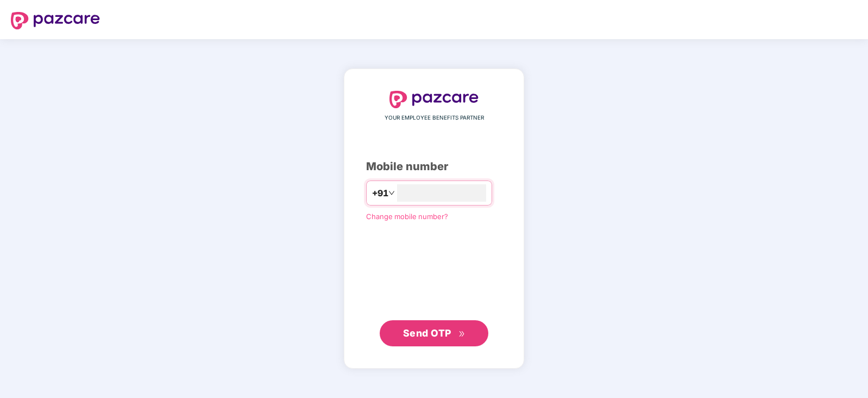  Describe the element at coordinates (434, 118) in the screenshot. I see `span: YOUR EMPLOYEE BENEFITS PARTNER` at that location.